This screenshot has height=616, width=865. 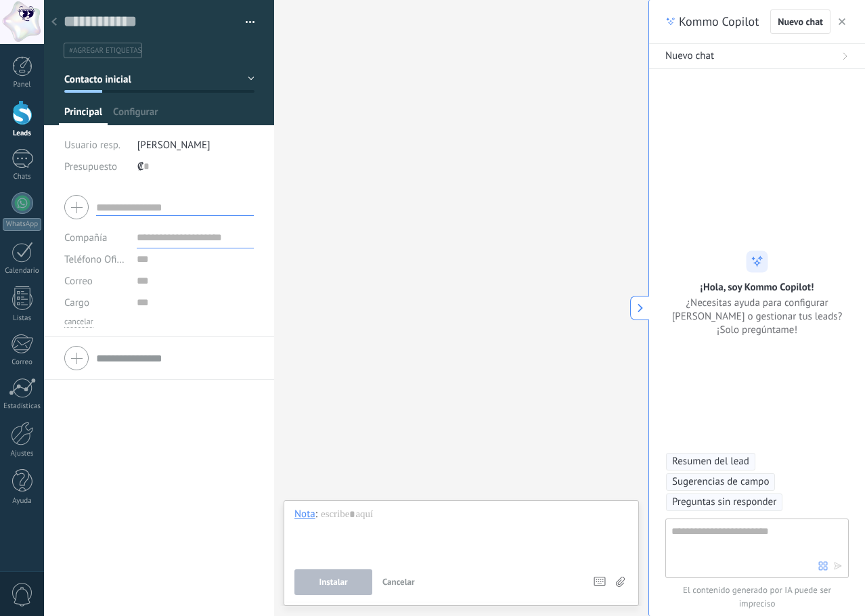 I want to click on div: Listas, so click(x=22, y=318).